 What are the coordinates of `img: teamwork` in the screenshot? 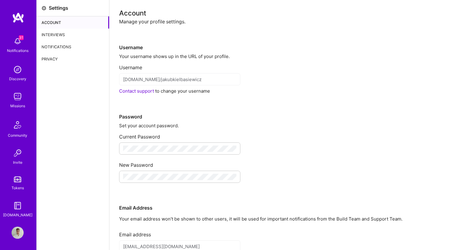 It's located at (18, 96).